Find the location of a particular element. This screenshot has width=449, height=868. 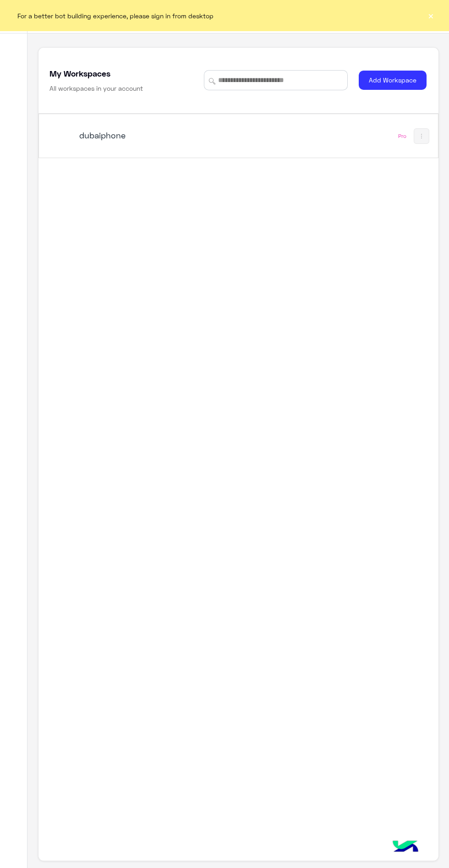

span: For a better bot building experience, please sign in from desktop is located at coordinates (116, 16).